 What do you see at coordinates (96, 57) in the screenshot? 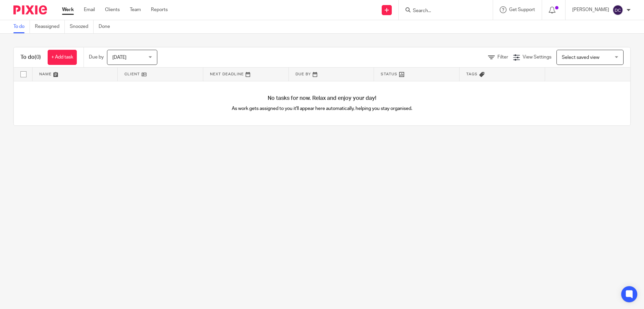
I see `p: Due by` at bounding box center [96, 57].